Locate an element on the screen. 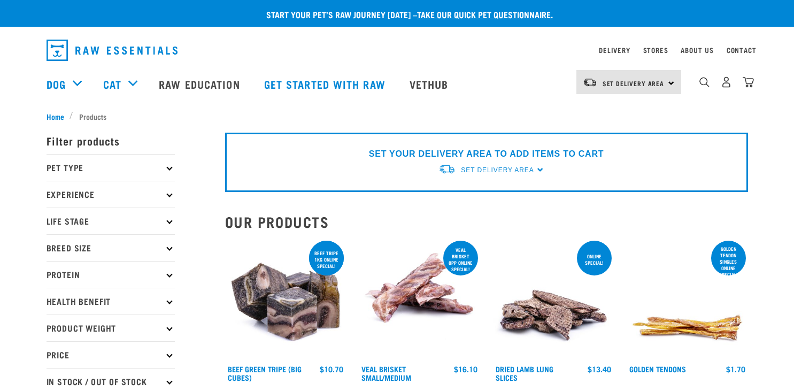  img: 1207 Veal Brisket 4pp 01 is located at coordinates (419, 299).